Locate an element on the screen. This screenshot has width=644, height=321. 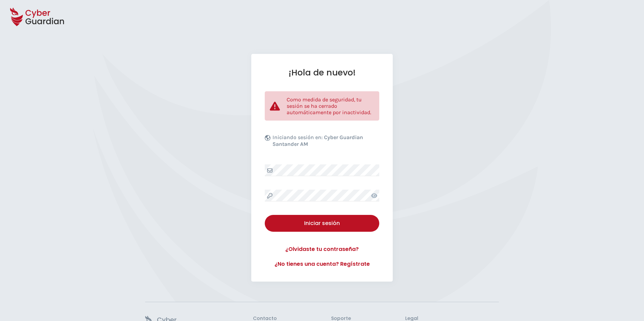
div: Iniciar sesión is located at coordinates (322, 223).